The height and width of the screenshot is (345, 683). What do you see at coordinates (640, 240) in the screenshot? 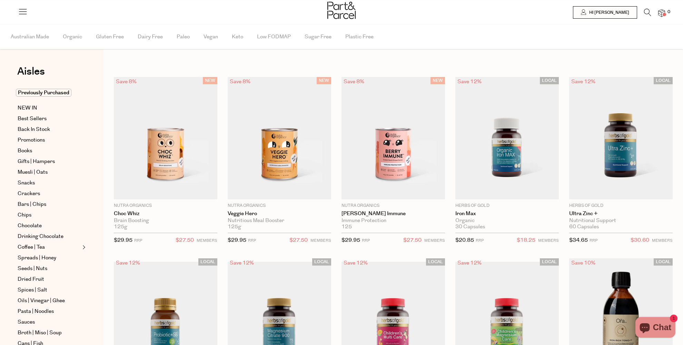
I see `span: $30.60` at bounding box center [640, 240].